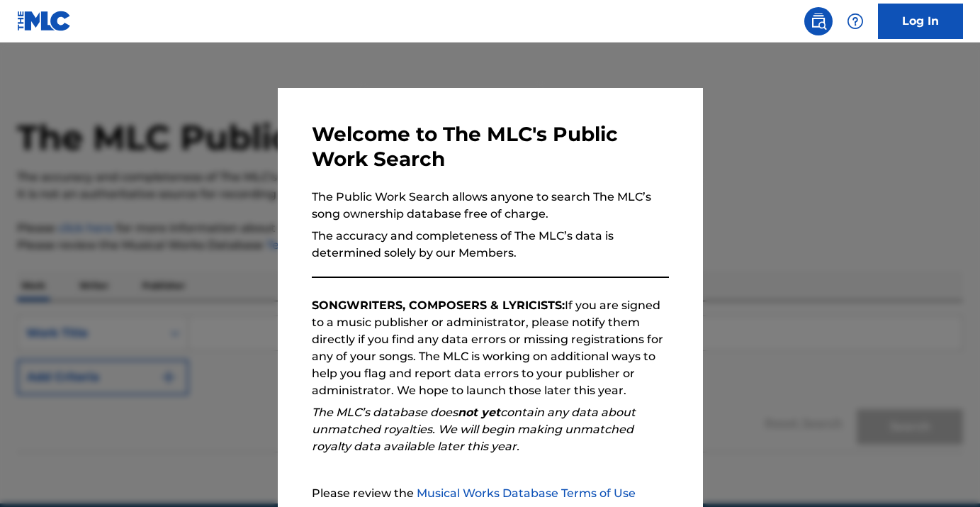  What do you see at coordinates (473, 429) in the screenshot?
I see `em: The MLC’s database does contain any data about unmatched royalties. We will begin making unmatche...` at bounding box center [473, 429].